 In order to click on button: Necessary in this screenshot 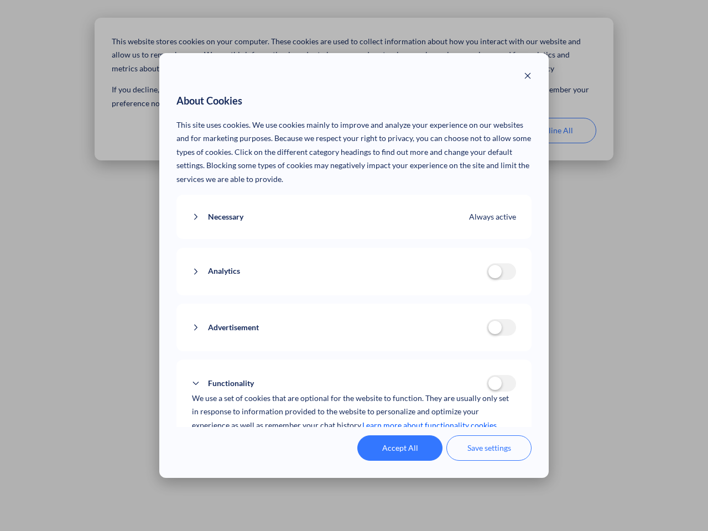, I will do `click(331, 217)`.